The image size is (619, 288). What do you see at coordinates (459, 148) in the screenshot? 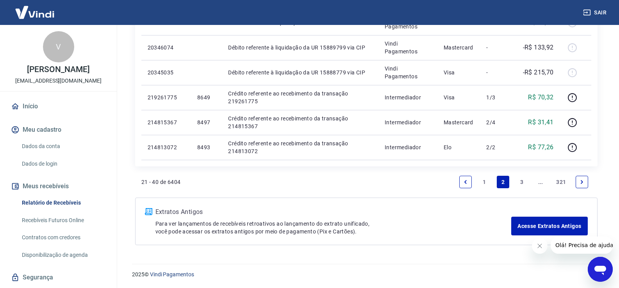
I see `p: Elo` at bounding box center [459, 148].